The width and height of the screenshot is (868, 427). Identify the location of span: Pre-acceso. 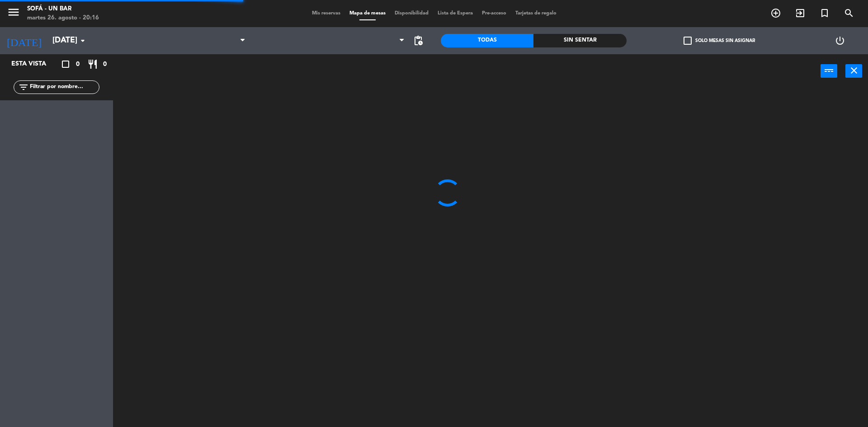
(494, 13).